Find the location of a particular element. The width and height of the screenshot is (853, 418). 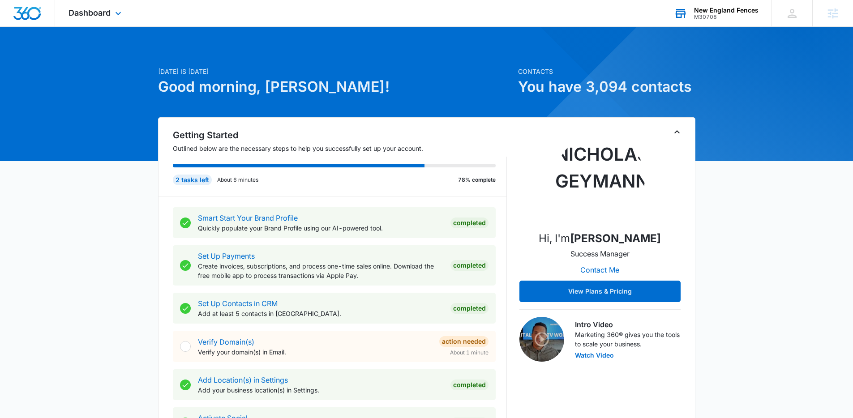

p: Success Manager is located at coordinates (600, 254).